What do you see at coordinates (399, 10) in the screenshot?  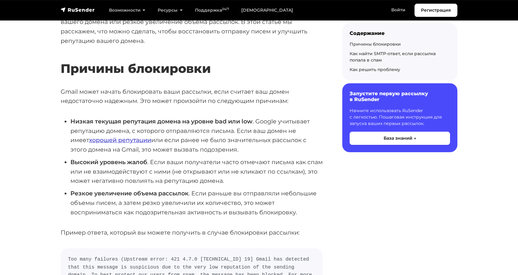 I see `a: Войти` at bounding box center [399, 10].